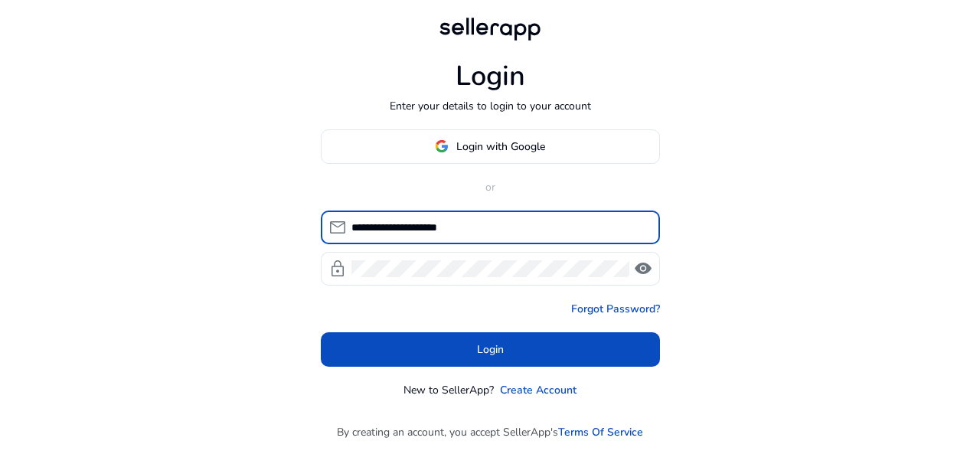  I want to click on button: Login, so click(490, 349).